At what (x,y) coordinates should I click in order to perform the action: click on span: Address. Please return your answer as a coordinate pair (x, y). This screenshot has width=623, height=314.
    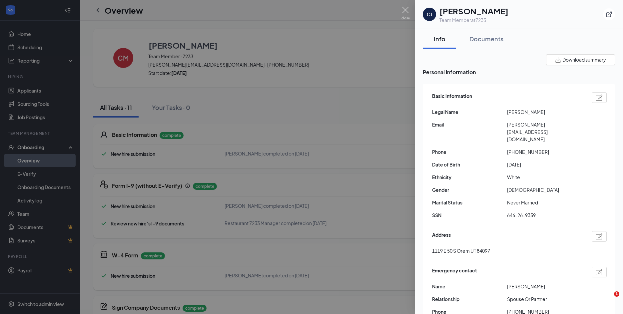
    Looking at the image, I should click on (442, 237).